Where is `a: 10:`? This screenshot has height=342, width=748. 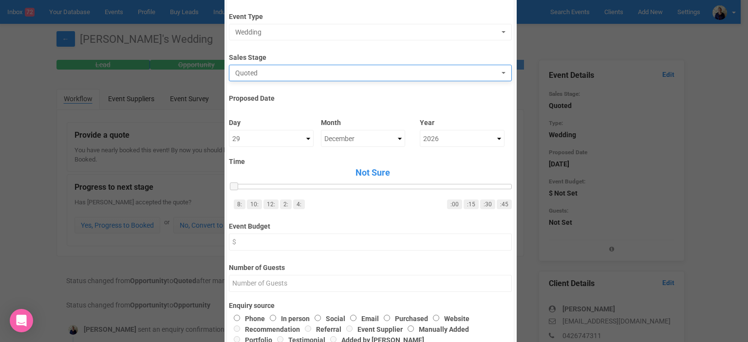 a: 10: is located at coordinates (254, 204).